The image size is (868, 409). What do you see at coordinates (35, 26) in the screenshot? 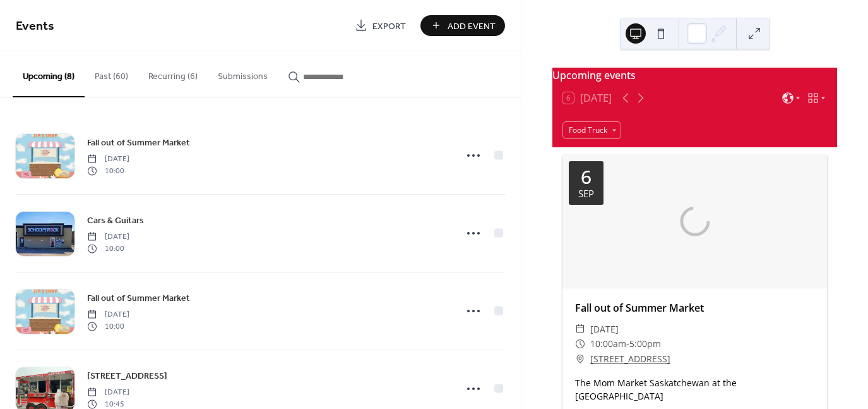
I see `span: Events` at bounding box center [35, 26].